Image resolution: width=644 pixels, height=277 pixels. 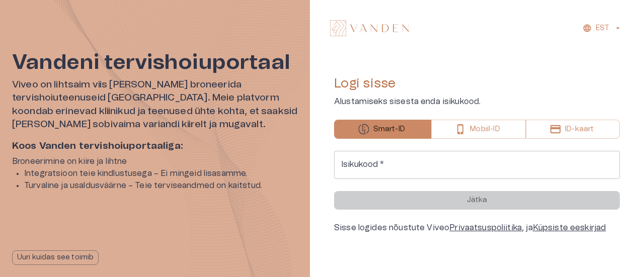 I want to click on p: EST, so click(x=602, y=28).